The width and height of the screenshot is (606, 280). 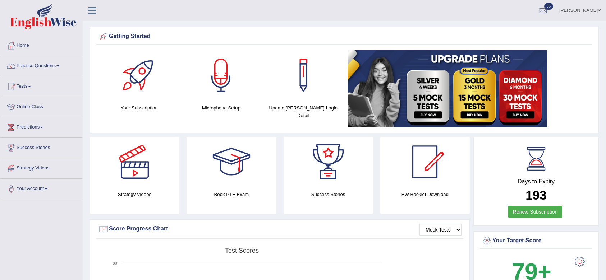 I want to click on h4: EW Booklet Download, so click(x=425, y=194).